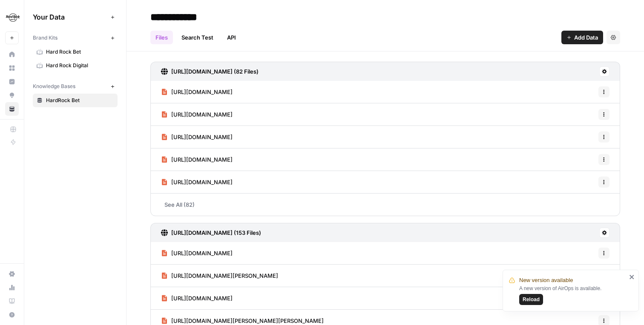 Image resolution: width=644 pixels, height=325 pixels. I want to click on span: New version available, so click(546, 280).